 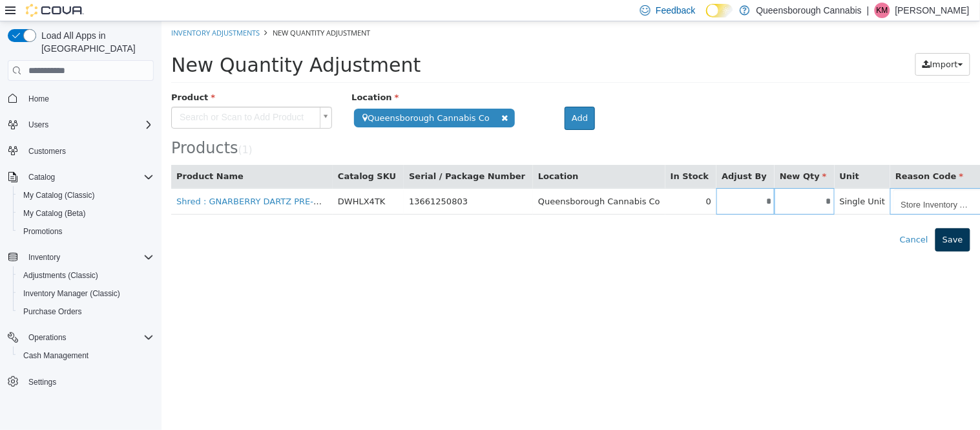 I want to click on img: Cova, so click(x=55, y=10).